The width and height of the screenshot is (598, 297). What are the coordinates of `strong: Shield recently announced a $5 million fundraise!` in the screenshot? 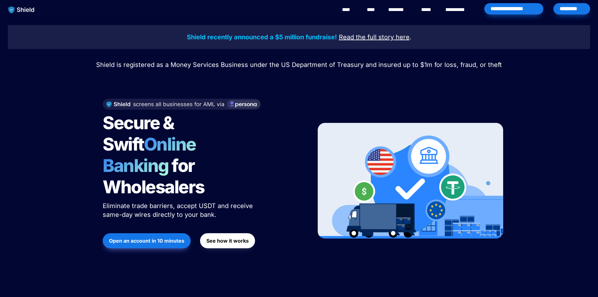 It's located at (262, 37).